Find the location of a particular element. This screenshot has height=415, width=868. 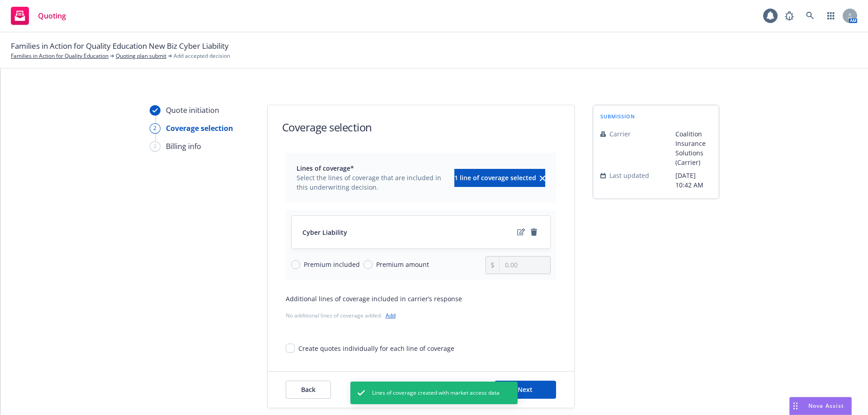

button: Nova Assist is located at coordinates (821, 406).